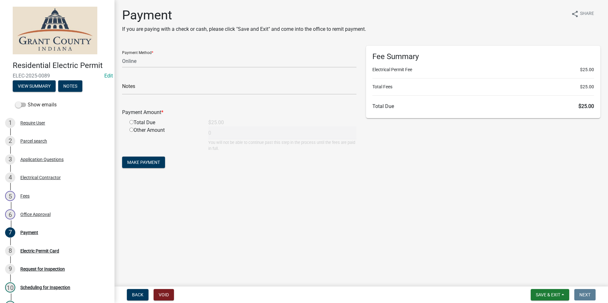  What do you see at coordinates (10, 196) in the screenshot?
I see `div: 5` at bounding box center [10, 196].